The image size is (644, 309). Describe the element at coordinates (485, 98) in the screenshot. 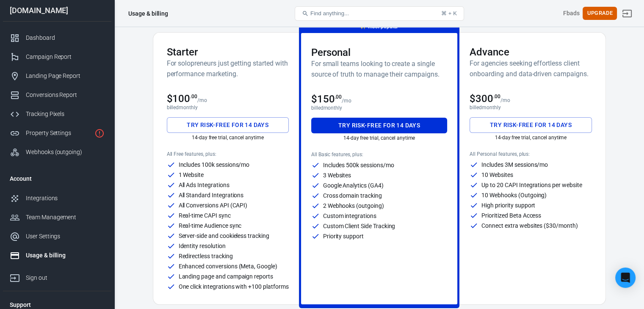

I see `span: $300` at that location.